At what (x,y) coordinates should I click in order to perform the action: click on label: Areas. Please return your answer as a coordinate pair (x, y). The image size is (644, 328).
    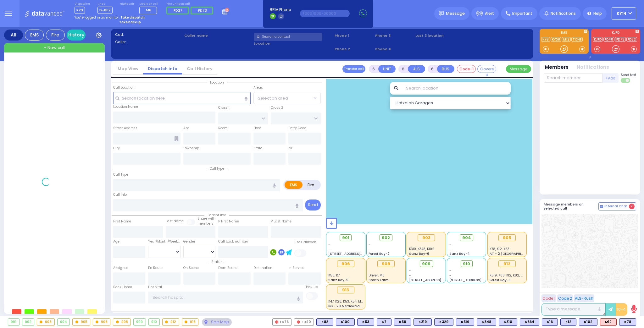
    Looking at the image, I should click on (258, 88).